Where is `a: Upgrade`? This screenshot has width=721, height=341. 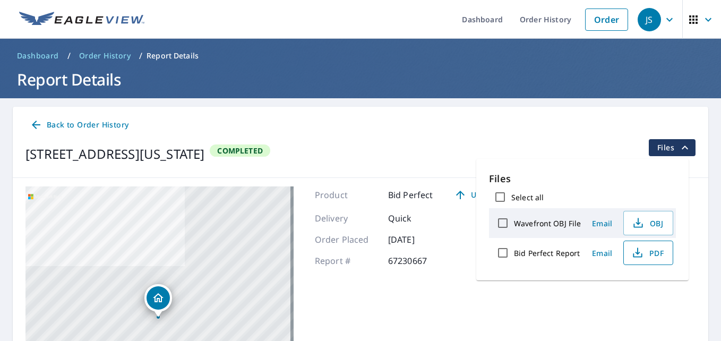 a: Upgrade is located at coordinates (478, 195).